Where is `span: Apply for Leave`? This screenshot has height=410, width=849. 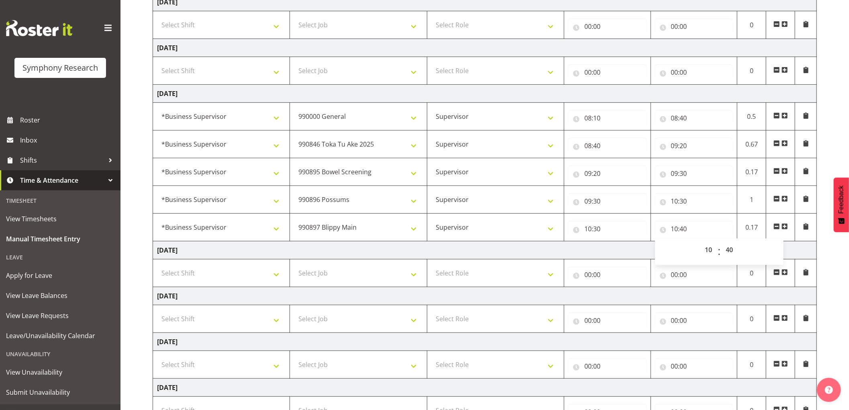
span: Apply for Leave is located at coordinates (60, 276).